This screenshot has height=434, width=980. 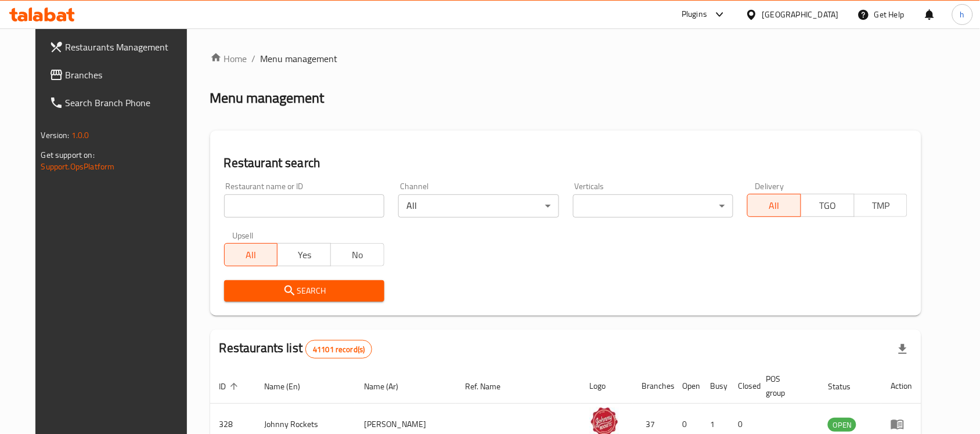 I want to click on span: 41101 record(s), so click(x=338, y=350).